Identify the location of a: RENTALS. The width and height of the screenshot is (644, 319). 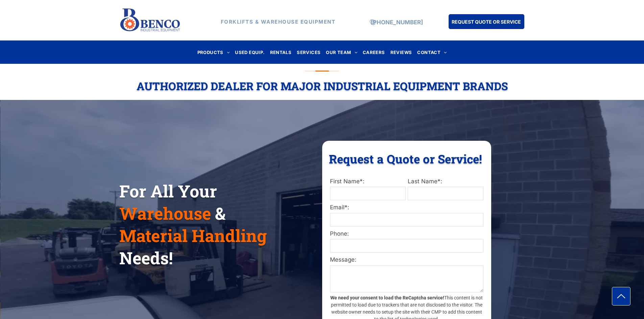
(281, 52).